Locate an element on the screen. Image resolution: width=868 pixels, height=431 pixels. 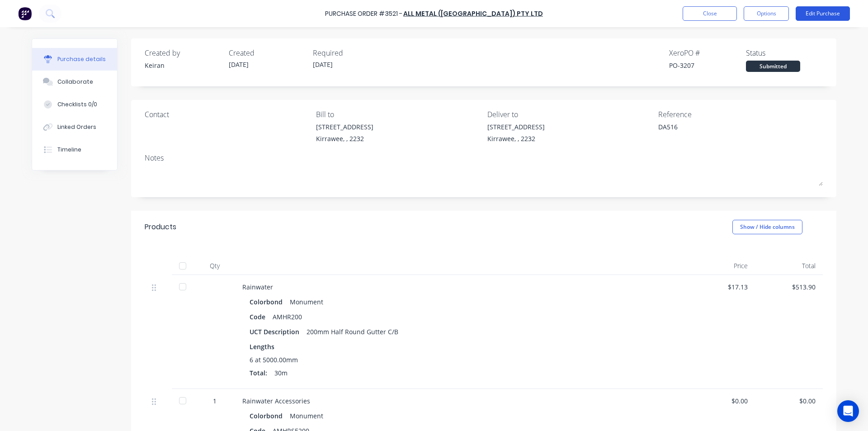
div: Open Intercom Messenger is located at coordinates (849, 411).